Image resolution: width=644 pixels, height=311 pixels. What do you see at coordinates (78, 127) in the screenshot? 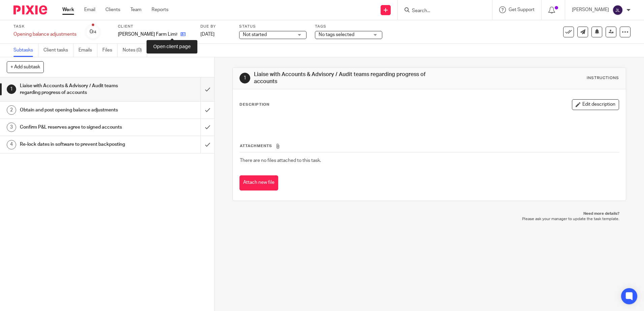
I see `h1: Confirm P&L reserves agree to signed accounts` at bounding box center [78, 127].